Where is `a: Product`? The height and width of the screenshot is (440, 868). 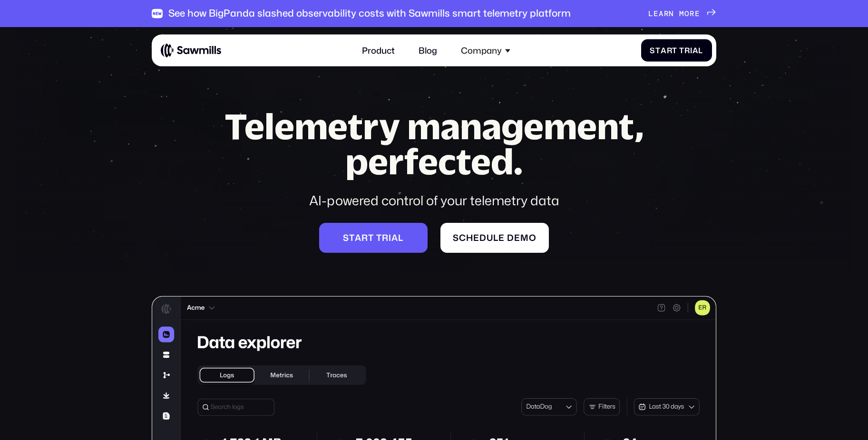
a: Product is located at coordinates (378, 50).